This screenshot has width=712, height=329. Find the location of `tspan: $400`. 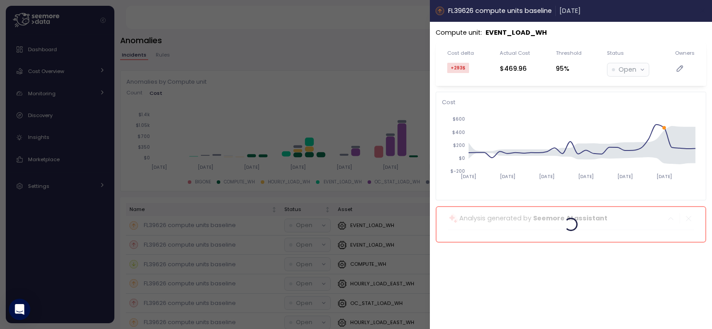

tspan: $400 is located at coordinates (458, 132).